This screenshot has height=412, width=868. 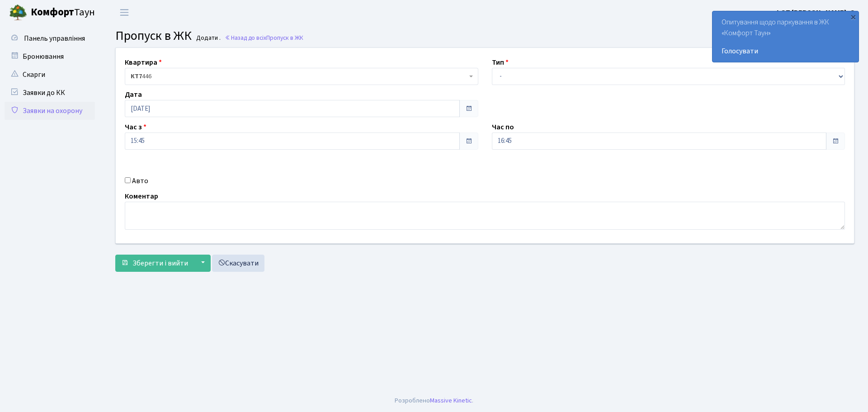 What do you see at coordinates (63, 13) in the screenshot?
I see `span: Таун` at bounding box center [63, 13].